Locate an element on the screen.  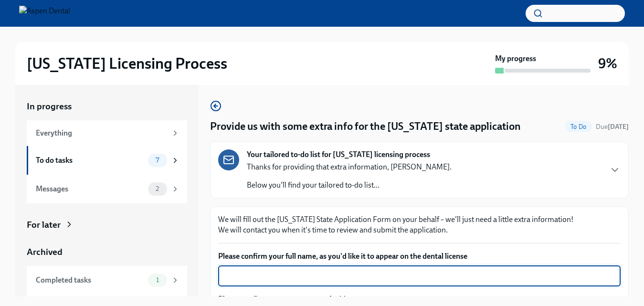
span: Due is located at coordinates (612, 127).